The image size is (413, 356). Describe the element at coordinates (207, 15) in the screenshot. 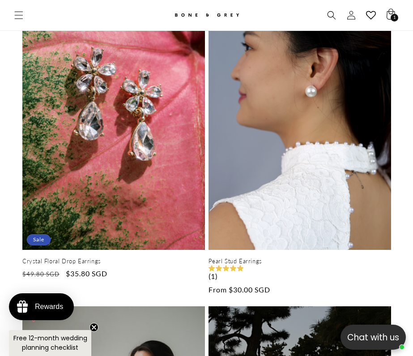

I see `img: Bone and Grey Bridal` at that location.